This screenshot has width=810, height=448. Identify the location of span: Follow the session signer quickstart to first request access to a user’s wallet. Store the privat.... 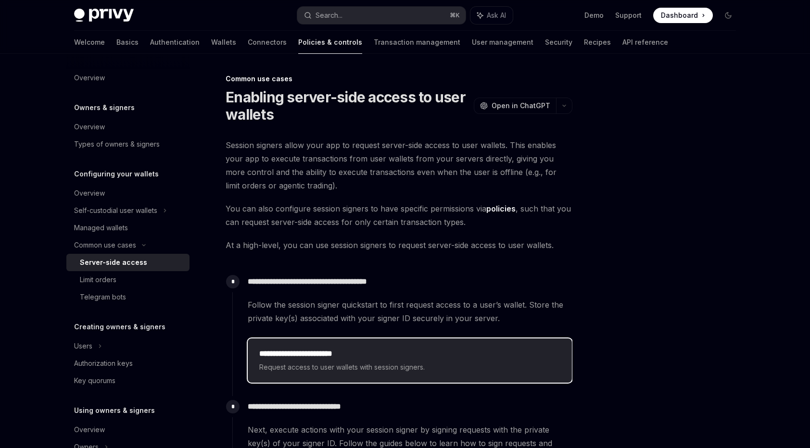
(410, 312).